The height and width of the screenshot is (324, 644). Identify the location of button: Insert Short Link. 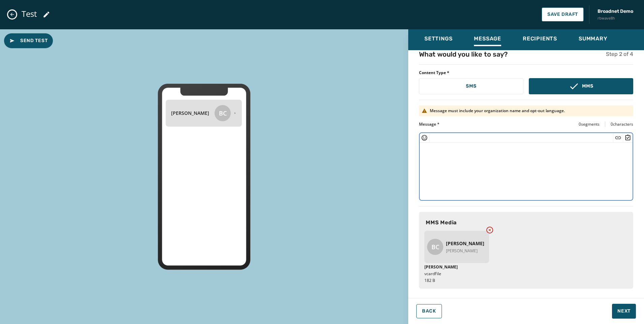
(618, 138).